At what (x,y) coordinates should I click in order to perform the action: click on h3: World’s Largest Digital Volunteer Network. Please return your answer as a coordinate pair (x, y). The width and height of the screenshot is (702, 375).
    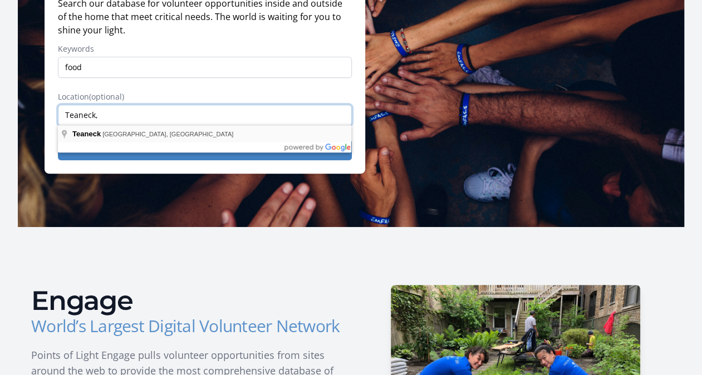
    Looking at the image, I should click on (186, 326).